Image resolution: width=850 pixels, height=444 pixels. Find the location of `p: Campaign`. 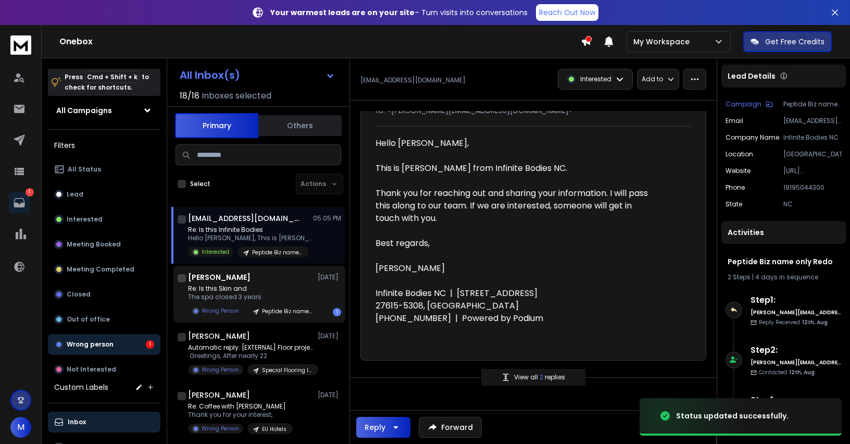

p: Campaign is located at coordinates (743, 104).